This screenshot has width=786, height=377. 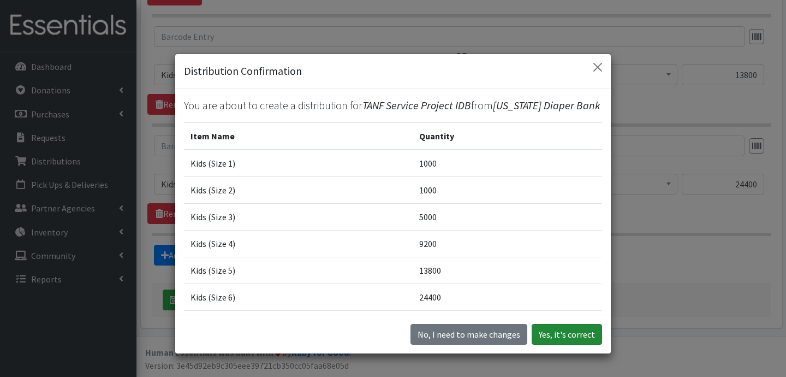 What do you see at coordinates (243, 71) in the screenshot?
I see `h5: Distribution Confirmation` at bounding box center [243, 71].